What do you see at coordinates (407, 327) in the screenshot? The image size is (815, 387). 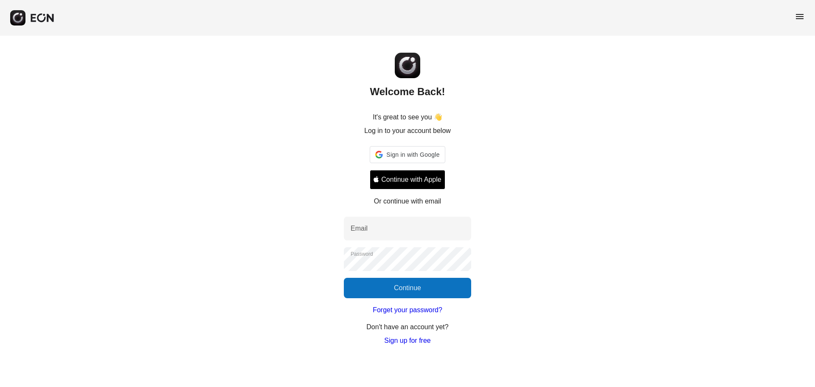 I see `p: Don't have an account yet?` at bounding box center [407, 327].